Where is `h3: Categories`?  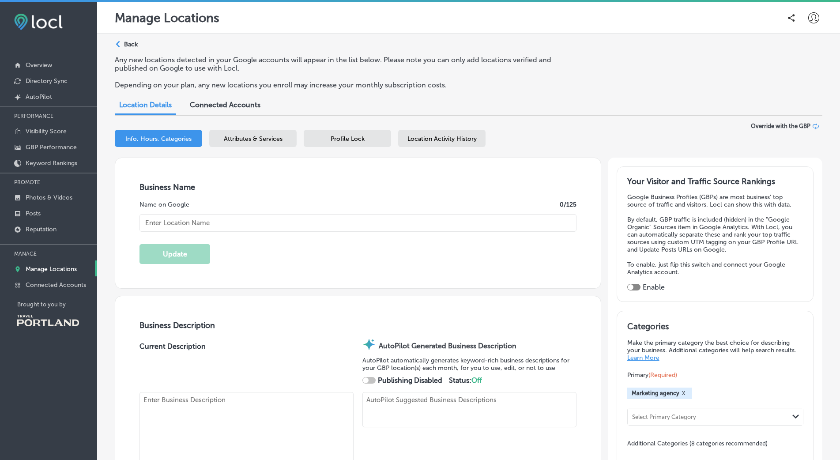 h3: Categories is located at coordinates (715, 328).